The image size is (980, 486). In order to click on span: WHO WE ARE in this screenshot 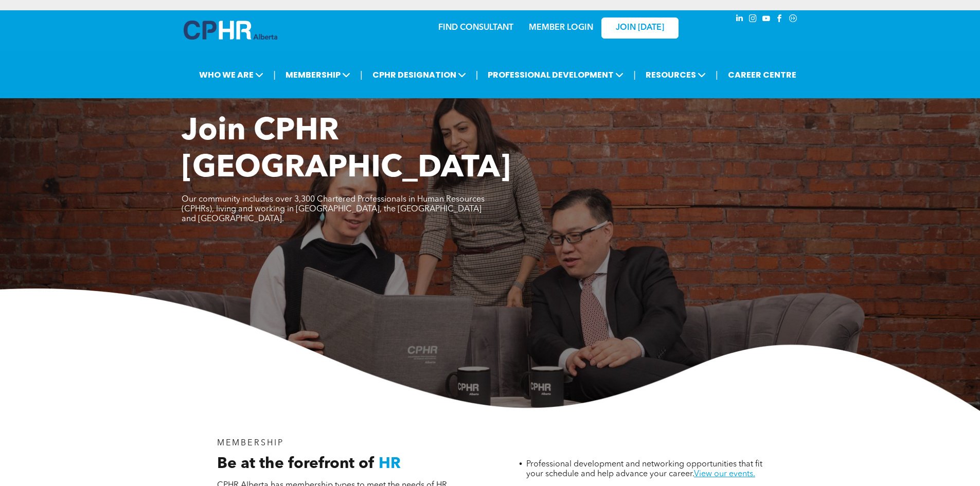, I will do `click(231, 75)`.